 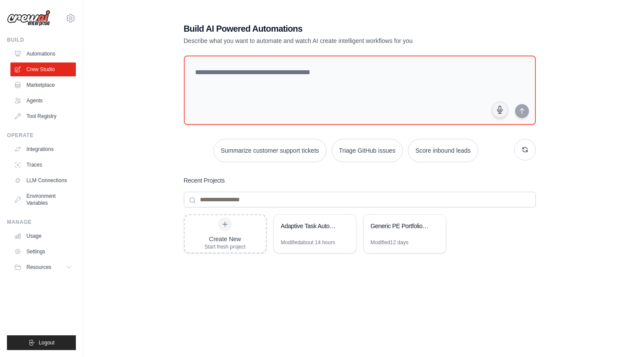 I want to click on a: Agents, so click(x=43, y=101).